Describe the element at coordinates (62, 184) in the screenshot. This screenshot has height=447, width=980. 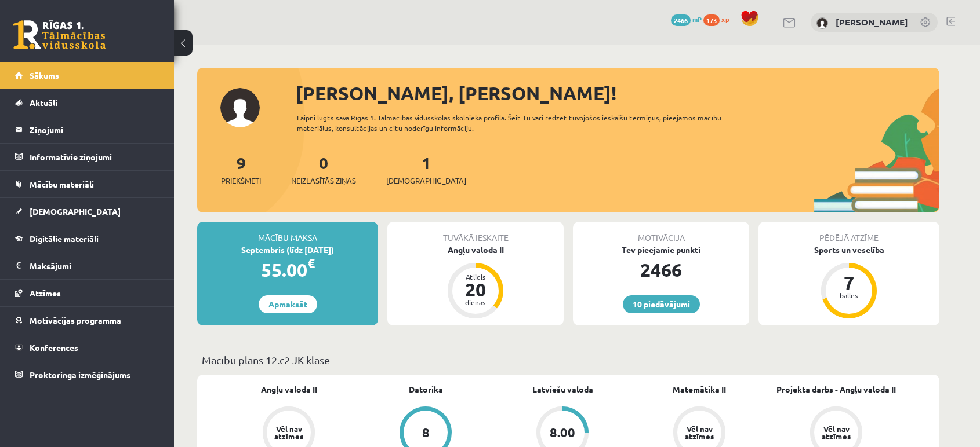
I see `span: Mācību materiāli` at that location.